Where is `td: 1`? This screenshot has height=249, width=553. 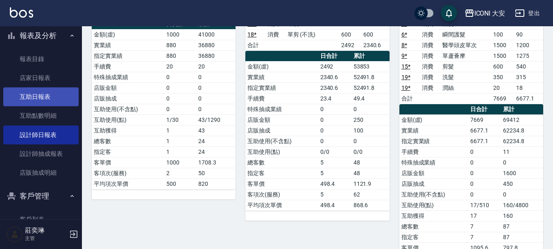 td: 1 is located at coordinates (180, 152).